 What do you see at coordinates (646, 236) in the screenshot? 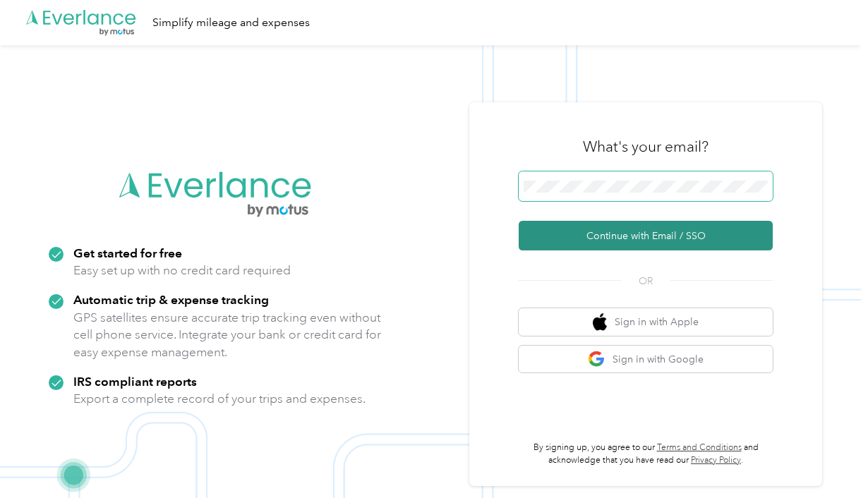
I see `button: Continue with Email / SSO` at bounding box center [646, 236].